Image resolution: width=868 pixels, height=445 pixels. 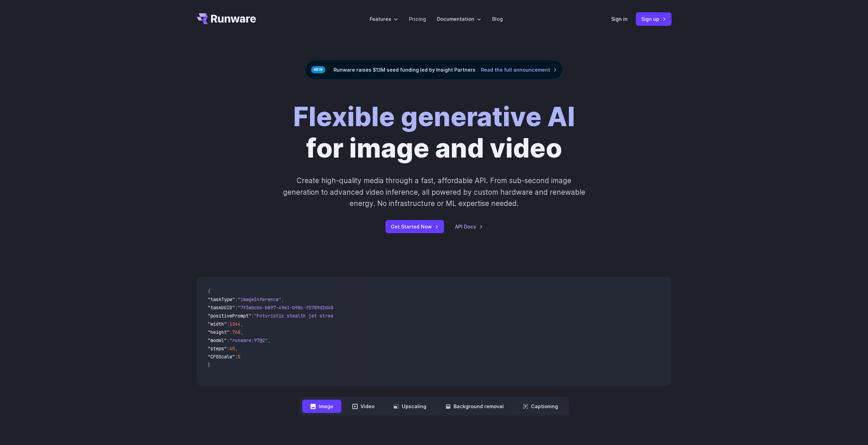 I want to click on button: Image, so click(x=322, y=406).